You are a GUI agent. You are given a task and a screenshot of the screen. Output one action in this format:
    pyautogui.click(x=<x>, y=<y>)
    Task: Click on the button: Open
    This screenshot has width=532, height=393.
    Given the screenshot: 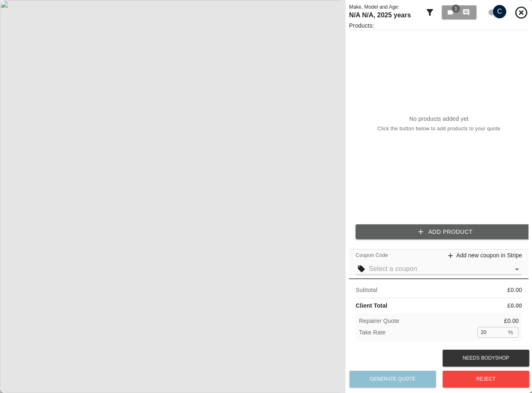 What is the action you would take?
    pyautogui.click(x=517, y=270)
    